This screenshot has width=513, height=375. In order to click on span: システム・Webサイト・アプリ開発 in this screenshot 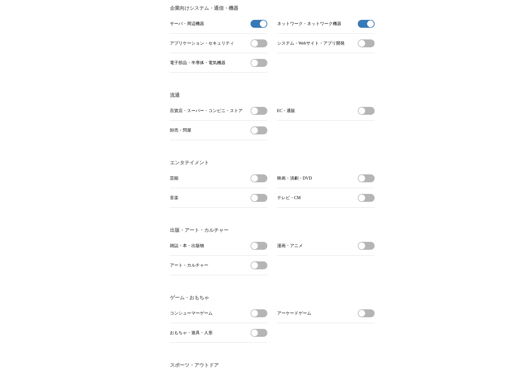, I will do `click(311, 43)`.